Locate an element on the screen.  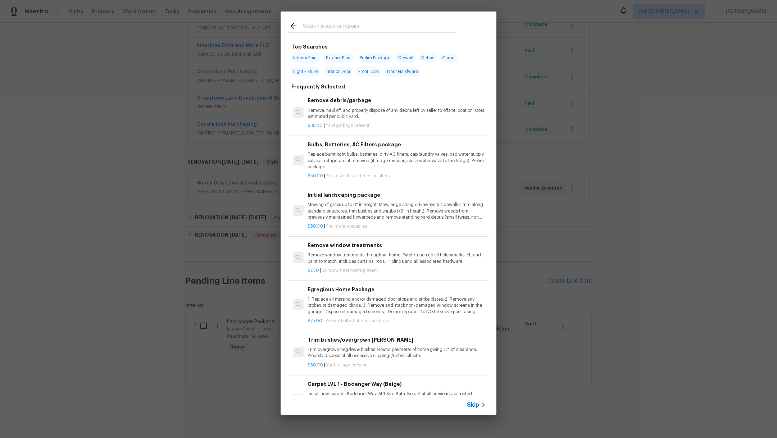
span: Prelim Package is located at coordinates (375, 58).